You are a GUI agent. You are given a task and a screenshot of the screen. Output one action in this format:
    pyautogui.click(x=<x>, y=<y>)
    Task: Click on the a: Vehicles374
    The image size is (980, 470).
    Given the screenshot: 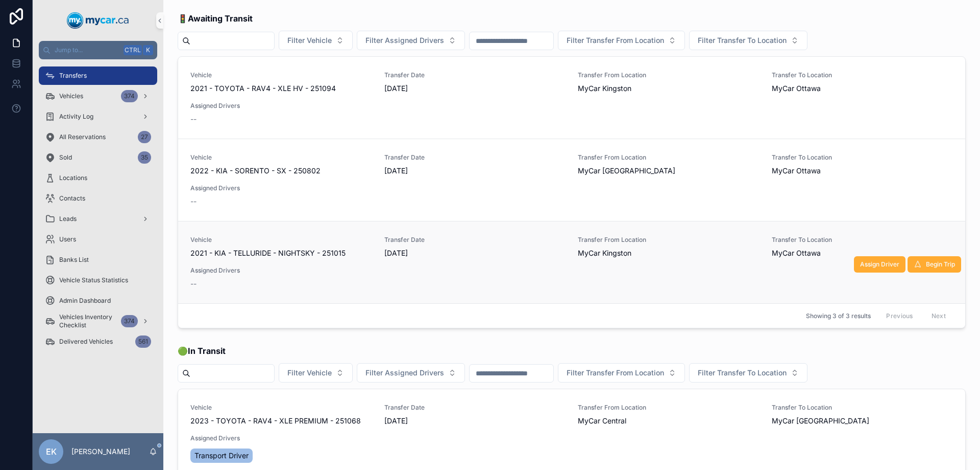 What is the action you would take?
    pyautogui.click(x=98, y=96)
    